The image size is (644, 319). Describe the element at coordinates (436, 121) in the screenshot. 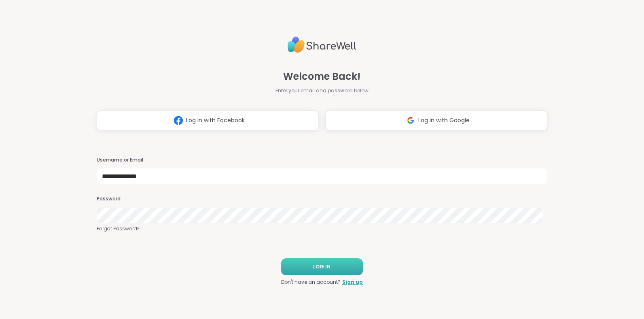

I see `button: Log in with Google` at that location.